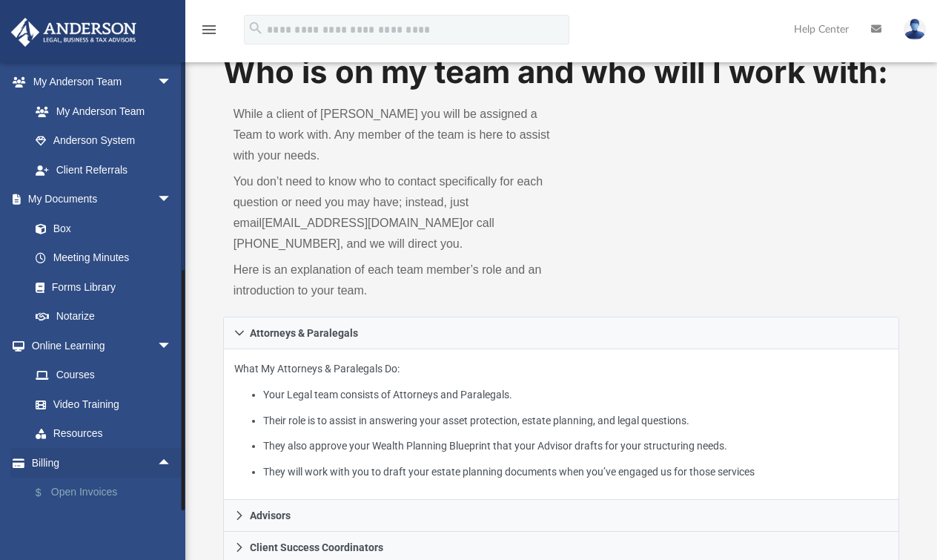  I want to click on div: Attorneys & Paralegals, so click(561, 424).